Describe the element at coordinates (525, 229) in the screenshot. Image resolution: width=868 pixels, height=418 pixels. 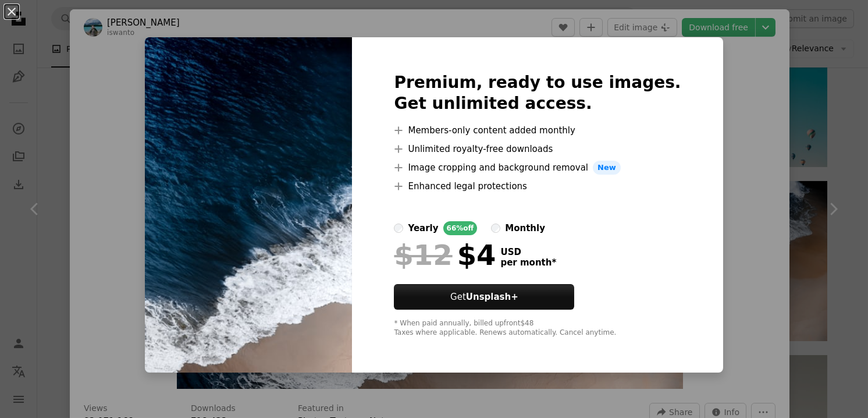
I see `div: monthly` at that location.